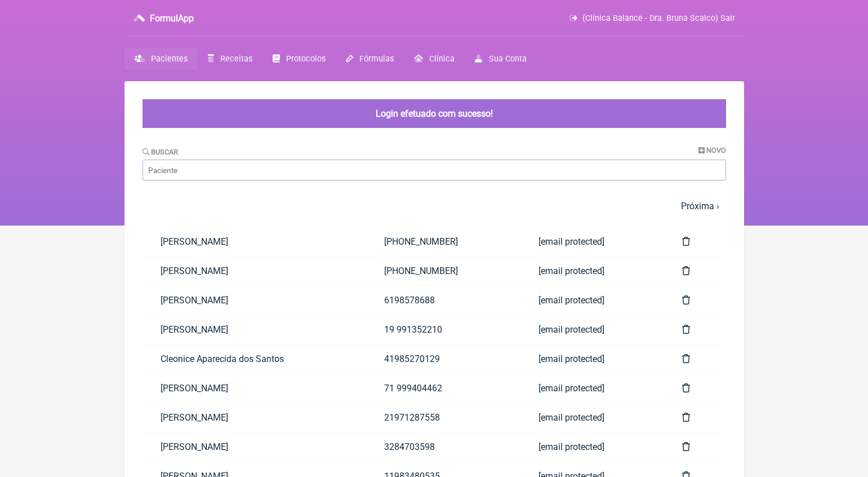 The image size is (868, 477). What do you see at coordinates (443, 388) in the screenshot?
I see `a: 71 999404462` at bounding box center [443, 388].